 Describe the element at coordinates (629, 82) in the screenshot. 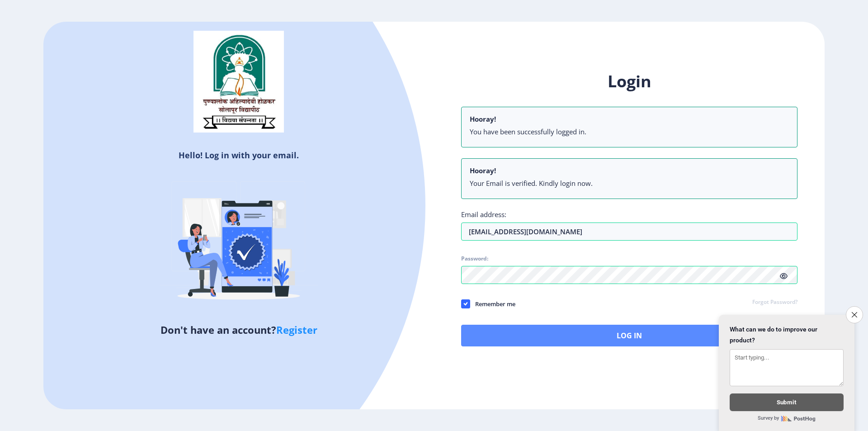

I see `h1: Login` at that location.